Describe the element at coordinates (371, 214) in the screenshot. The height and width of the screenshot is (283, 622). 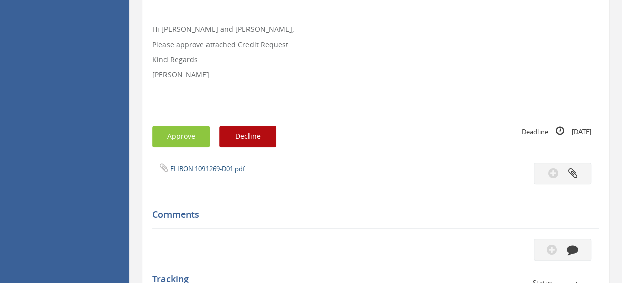
I see `h5: Comments` at that location.